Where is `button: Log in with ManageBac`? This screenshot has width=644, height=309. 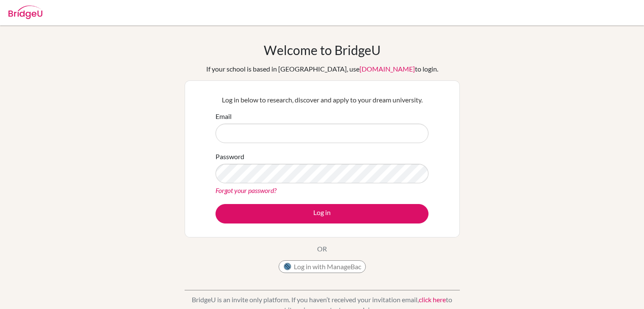 button: Log in with ManageBac is located at coordinates (322, 267).